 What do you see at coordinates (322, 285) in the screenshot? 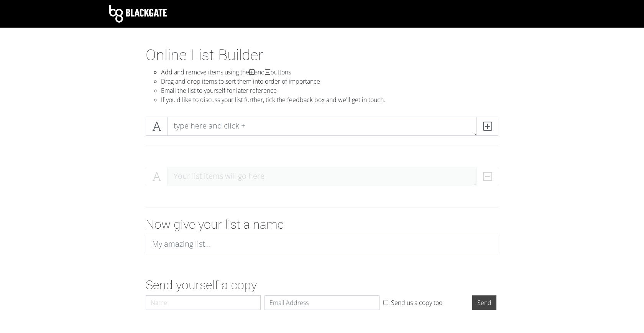
I see `h2: Send yourself a copy` at bounding box center [322, 285].